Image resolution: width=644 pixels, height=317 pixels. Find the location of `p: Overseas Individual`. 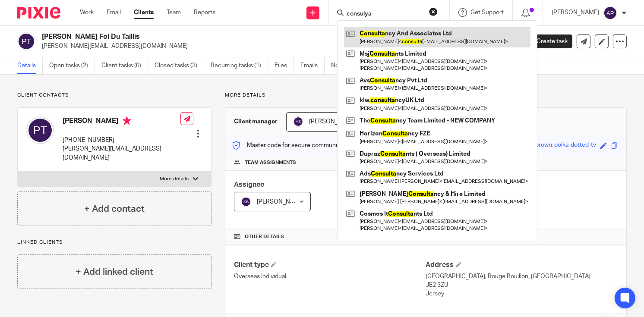

p: Overseas Individual is located at coordinates (330, 277).